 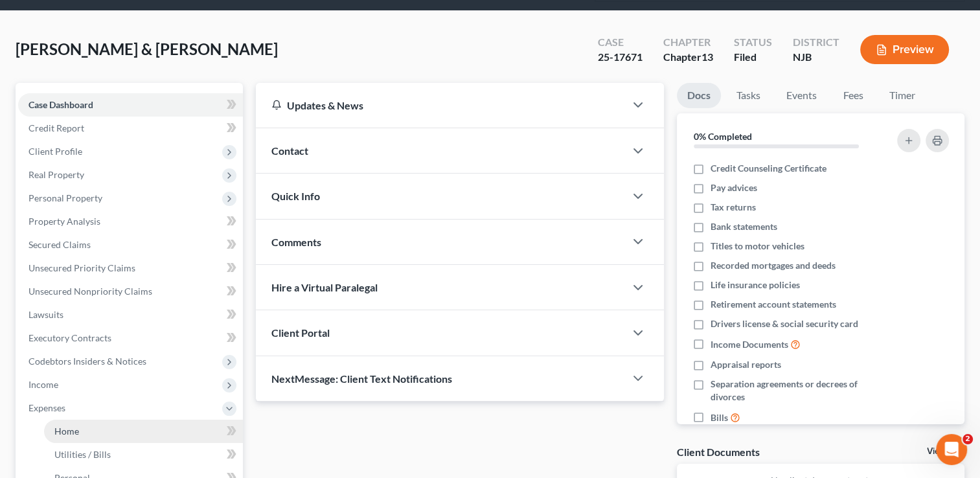 I want to click on span: Titles to motor vehicles, so click(x=758, y=246).